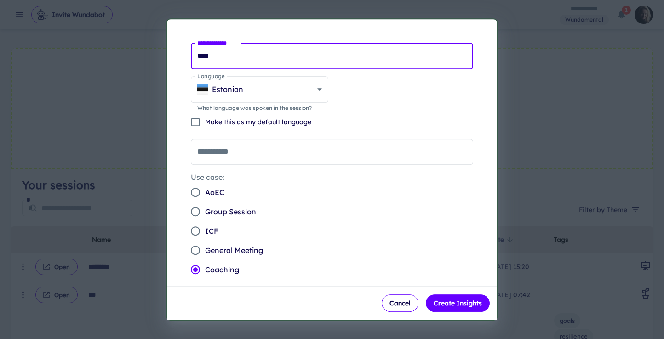 Image resolution: width=664 pixels, height=339 pixels. What do you see at coordinates (259, 108) in the screenshot?
I see `p: What language was spoken in the session?` at bounding box center [259, 108].